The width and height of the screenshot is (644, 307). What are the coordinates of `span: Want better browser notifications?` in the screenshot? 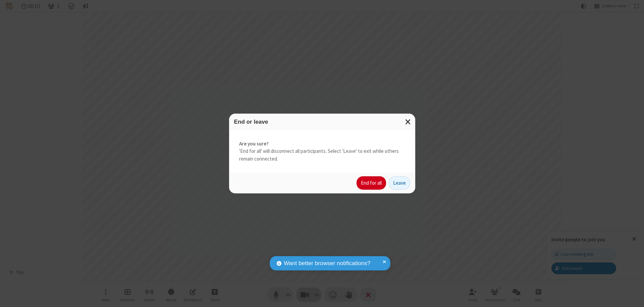 It's located at (327, 264).